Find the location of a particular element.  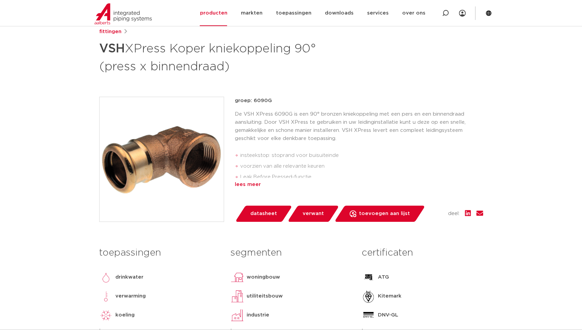

img: utiliteitsbouw is located at coordinates (237, 296).